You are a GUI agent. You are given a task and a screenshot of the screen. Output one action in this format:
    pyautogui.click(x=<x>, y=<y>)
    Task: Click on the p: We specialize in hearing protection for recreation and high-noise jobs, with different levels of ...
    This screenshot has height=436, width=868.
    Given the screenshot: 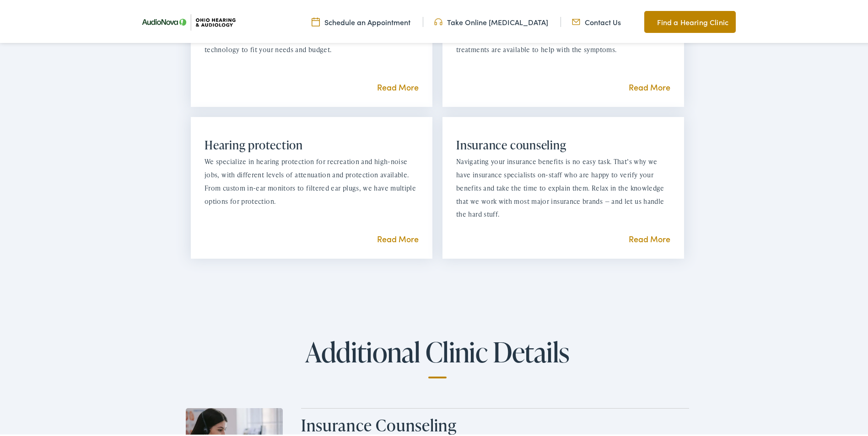 What is the action you would take?
    pyautogui.click(x=312, y=180)
    